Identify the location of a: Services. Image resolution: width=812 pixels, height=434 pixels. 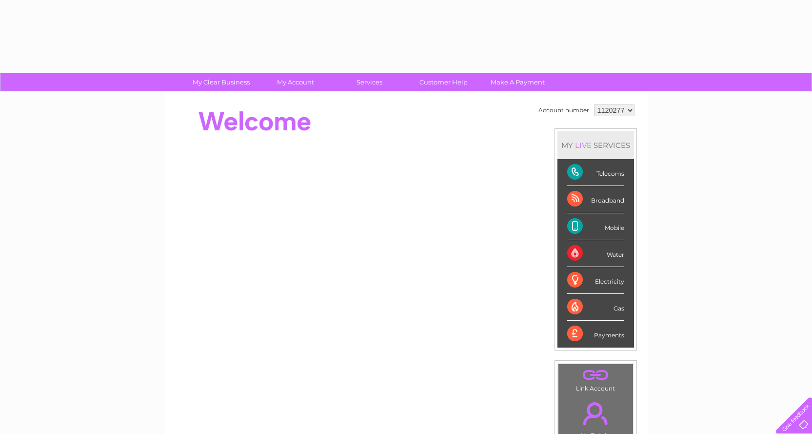
(369, 82).